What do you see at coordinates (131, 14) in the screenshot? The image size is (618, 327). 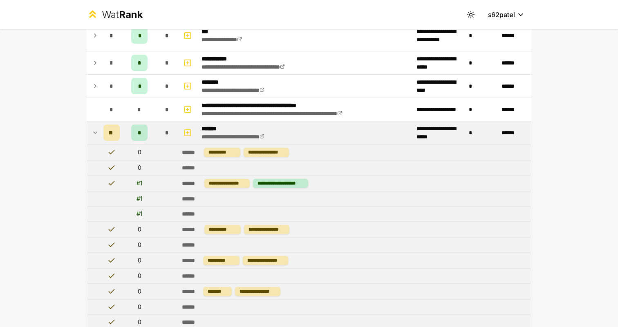 I see `span: Rank` at bounding box center [131, 14].